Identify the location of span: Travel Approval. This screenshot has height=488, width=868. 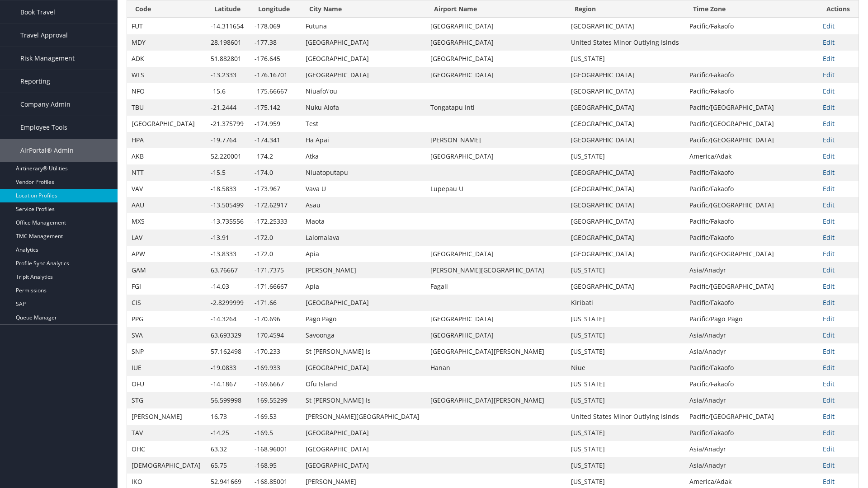
(44, 35).